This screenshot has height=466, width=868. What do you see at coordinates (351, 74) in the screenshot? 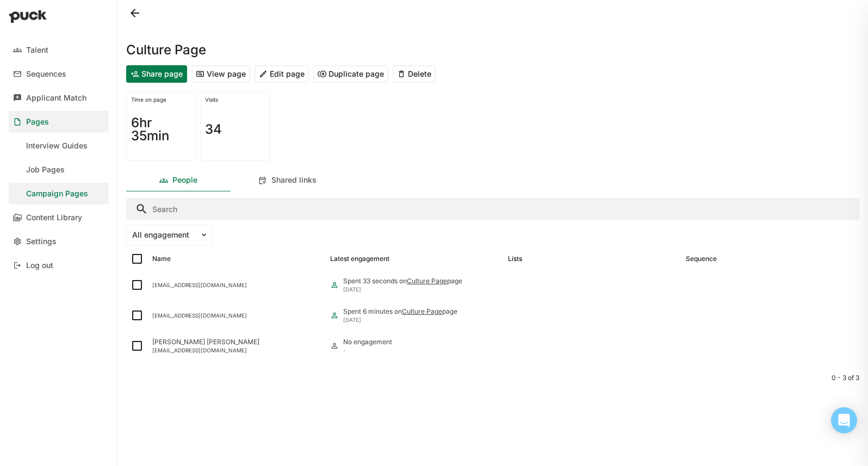
I see `button: Duplicate page` at bounding box center [351, 74].